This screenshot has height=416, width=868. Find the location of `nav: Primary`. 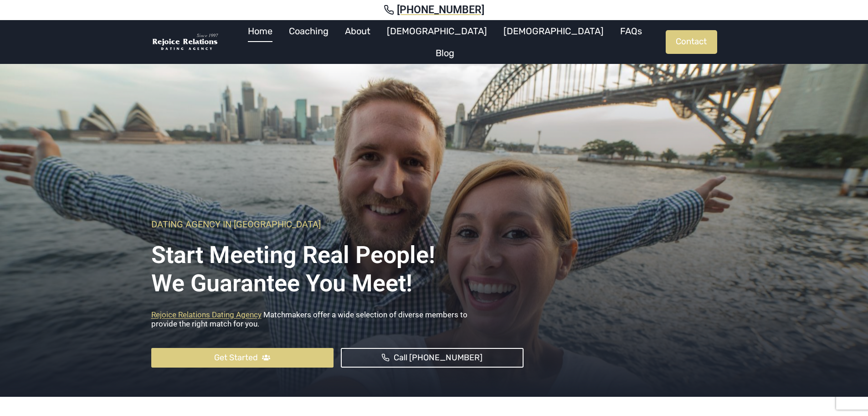

nav: Primary is located at coordinates (444, 42).